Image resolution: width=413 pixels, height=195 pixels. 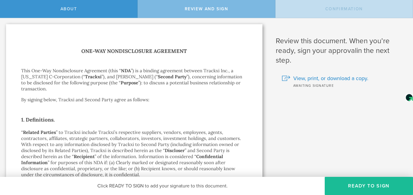 What do you see at coordinates (134, 154) in the screenshot?
I see `p: “ ” to Trackxi include Trackxi’s respective suppliers, vendors, employees, agents, contractors, a...` at bounding box center [134, 154].